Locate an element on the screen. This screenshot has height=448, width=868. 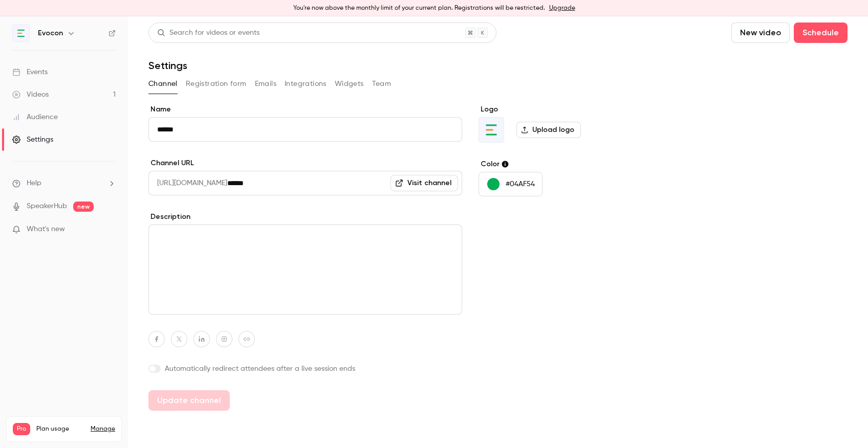
label: Description is located at coordinates (305, 217).